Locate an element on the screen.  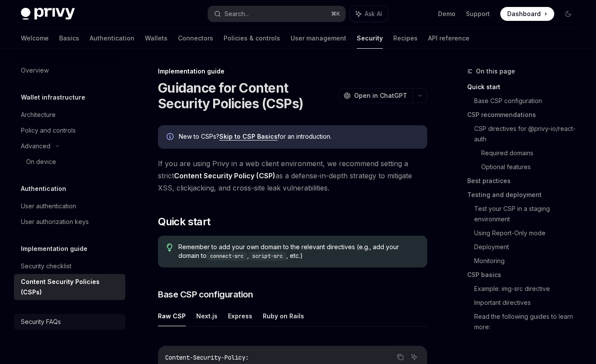
div: Implementation guide is located at coordinates (292, 71).